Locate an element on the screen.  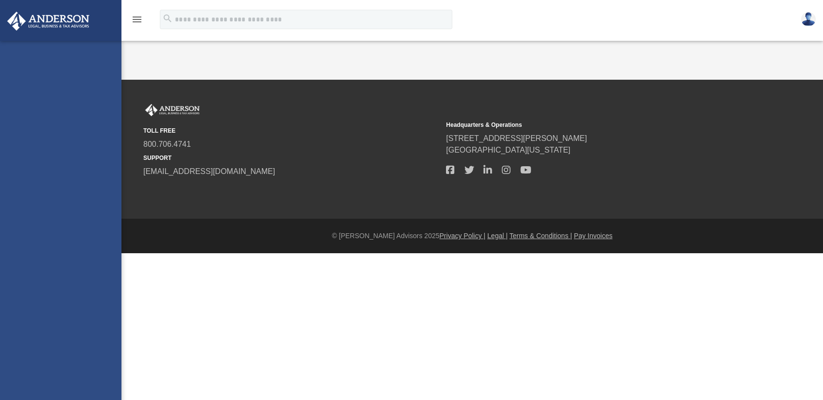
i: search is located at coordinates (168, 18).